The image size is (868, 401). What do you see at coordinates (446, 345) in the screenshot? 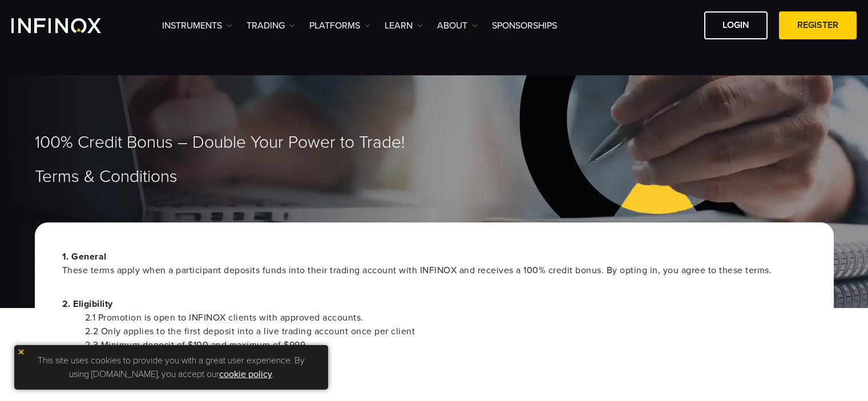
I see `li: 2.3 Minimum deposit of $100 and maximum of $999.` at bounding box center [446, 345].